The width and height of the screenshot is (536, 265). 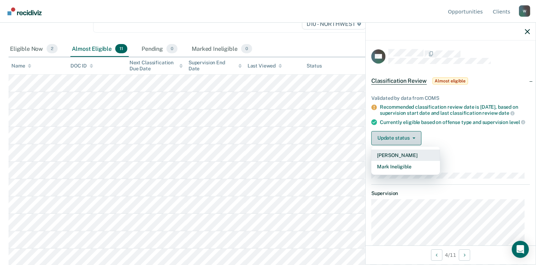 I want to click on div: Name, so click(x=21, y=66).